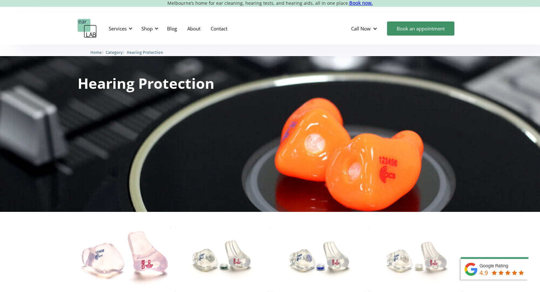 The height and width of the screenshot is (292, 540). What do you see at coordinates (194, 29) in the screenshot?
I see `a: About` at bounding box center [194, 29].